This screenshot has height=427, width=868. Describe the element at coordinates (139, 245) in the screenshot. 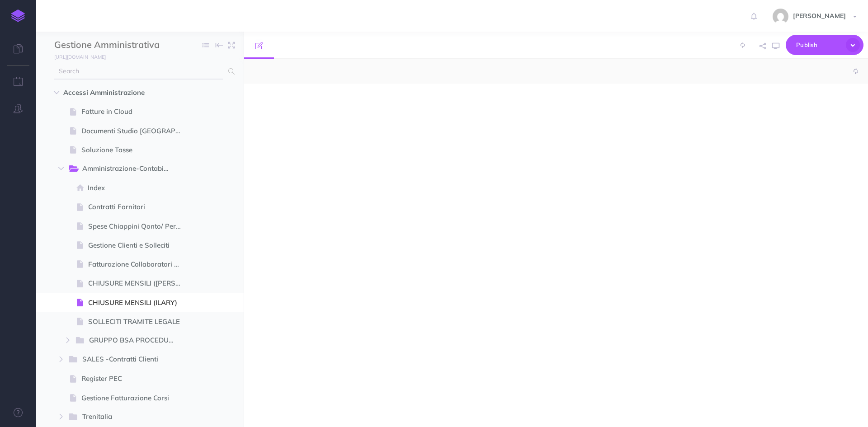

I see `span: Gestione Clienti e Solleciti` at that location.